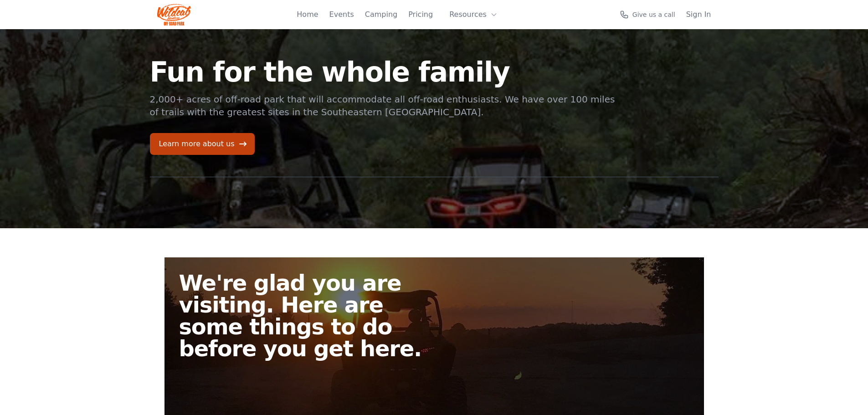 The width and height of the screenshot is (868, 415). What do you see at coordinates (383, 72) in the screenshot?
I see `h1: Fun for the whole family` at bounding box center [383, 72].